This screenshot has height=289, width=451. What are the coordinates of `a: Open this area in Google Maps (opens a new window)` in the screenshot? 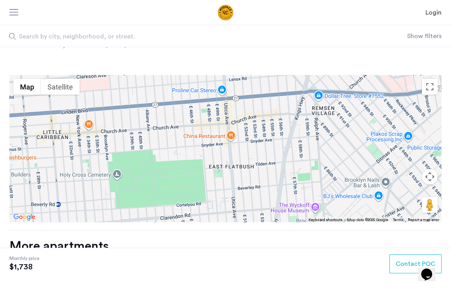 It's located at (24, 217).